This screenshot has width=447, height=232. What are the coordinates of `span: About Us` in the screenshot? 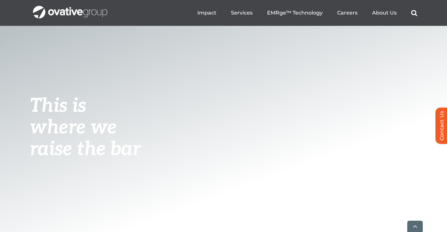 It's located at (385, 13).